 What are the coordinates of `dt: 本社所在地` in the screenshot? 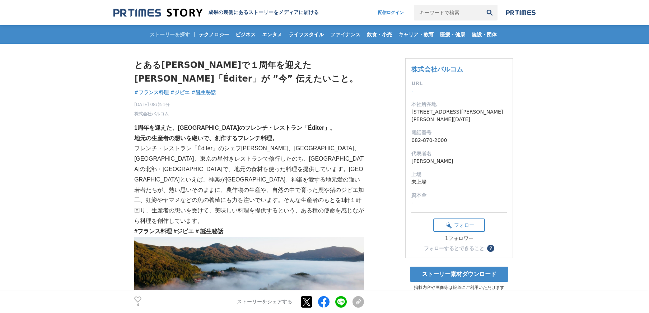 It's located at (459, 104).